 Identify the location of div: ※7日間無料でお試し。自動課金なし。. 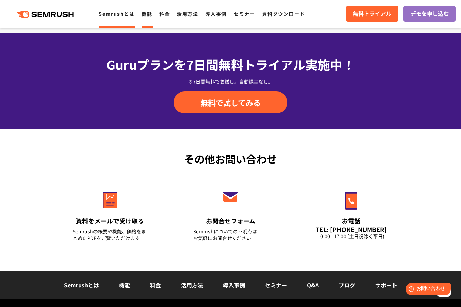
(230, 82).